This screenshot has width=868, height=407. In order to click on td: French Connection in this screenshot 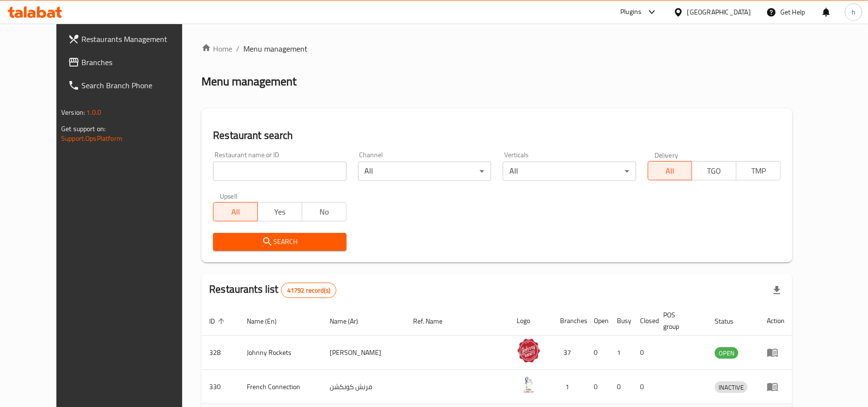, I will do `click(281, 386)`.